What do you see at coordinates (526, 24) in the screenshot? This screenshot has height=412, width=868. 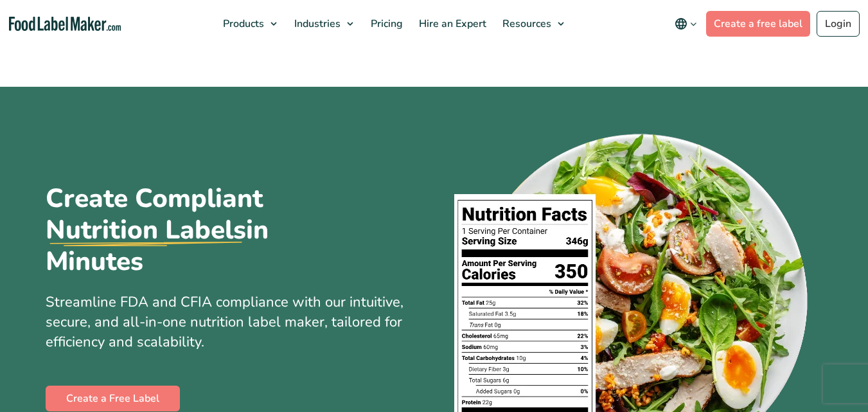 I see `span: Resources` at bounding box center [526, 24].